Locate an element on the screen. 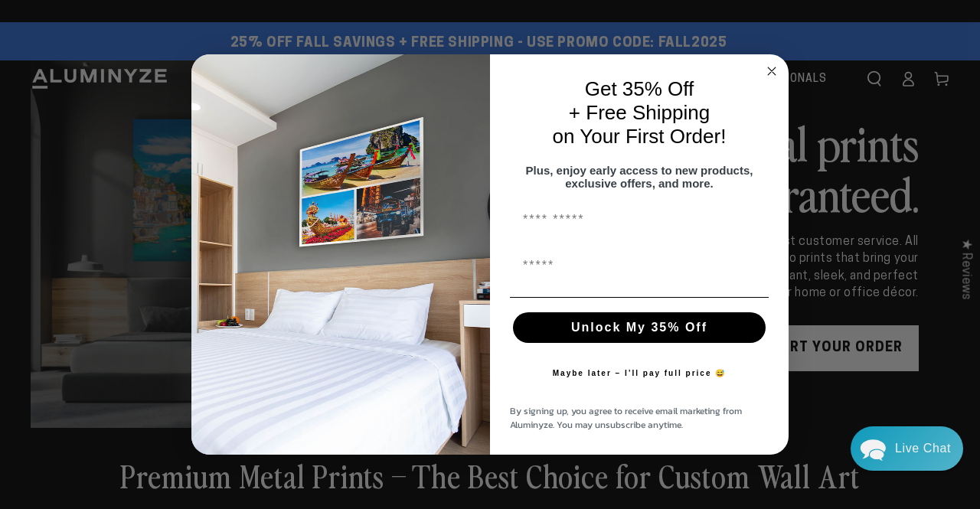 This screenshot has height=509, width=980. div: Chat widget toggle is located at coordinates (906, 449).